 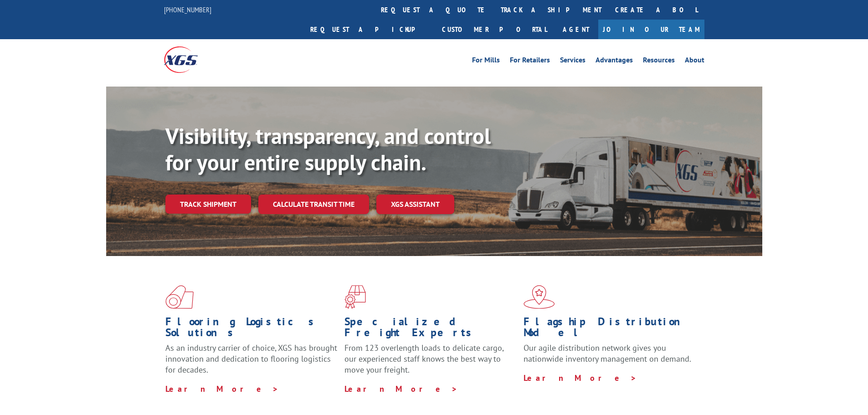 I want to click on a: For Retailers, so click(x=530, y=62).